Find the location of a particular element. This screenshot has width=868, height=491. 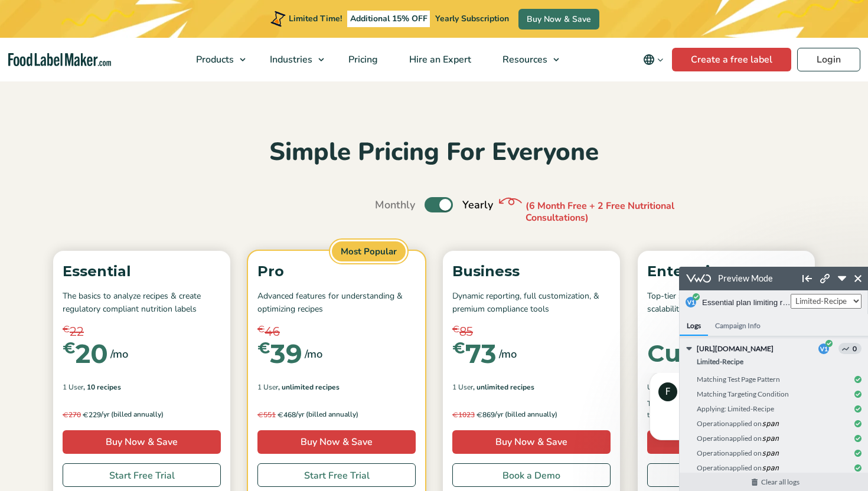

div: Limited-Recipe is located at coordinates (100, 95).